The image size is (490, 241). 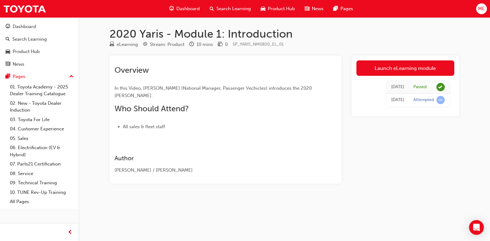 What do you see at coordinates (201, 44) in the screenshot?
I see `div: Duration` at bounding box center [201, 44].